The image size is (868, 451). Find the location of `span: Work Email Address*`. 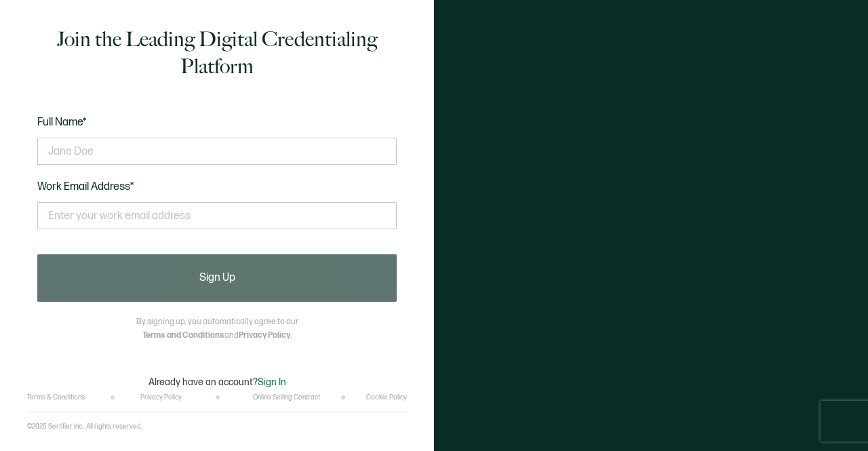

span: Work Email Address* is located at coordinates (85, 186).